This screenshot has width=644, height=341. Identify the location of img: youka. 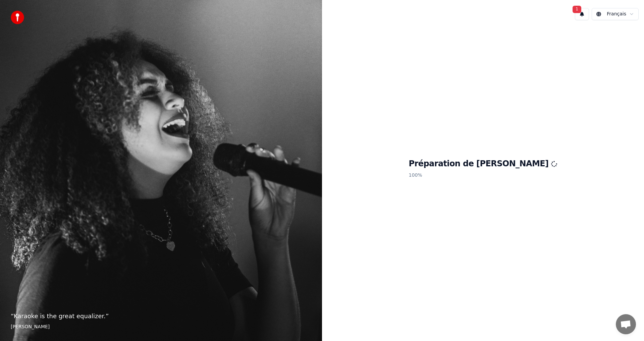
(17, 17).